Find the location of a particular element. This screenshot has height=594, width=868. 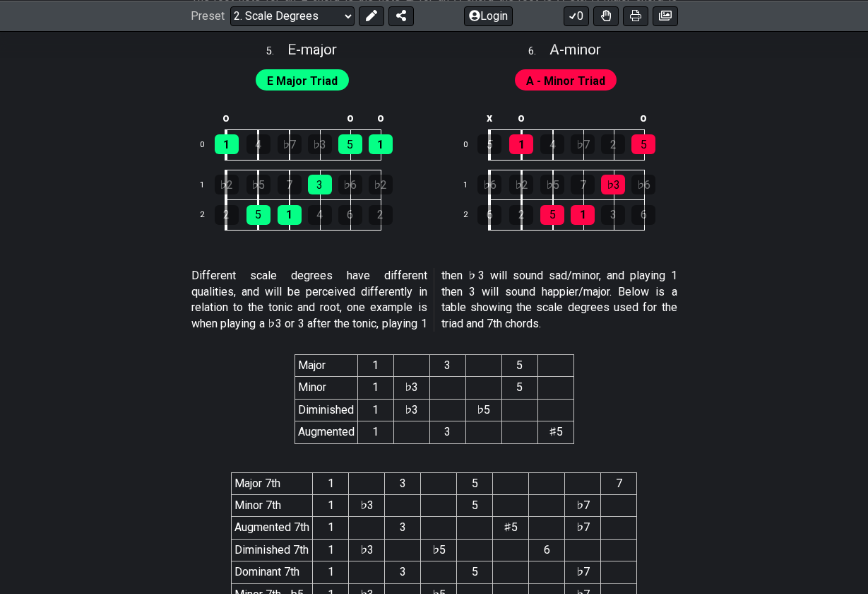

button: 0 is located at coordinates (576, 16).